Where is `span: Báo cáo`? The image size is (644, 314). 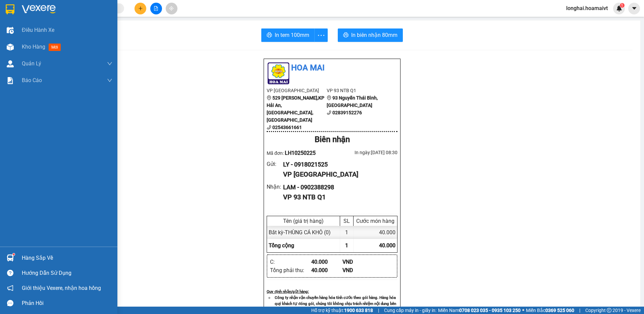 span: Báo cáo is located at coordinates (32, 80).